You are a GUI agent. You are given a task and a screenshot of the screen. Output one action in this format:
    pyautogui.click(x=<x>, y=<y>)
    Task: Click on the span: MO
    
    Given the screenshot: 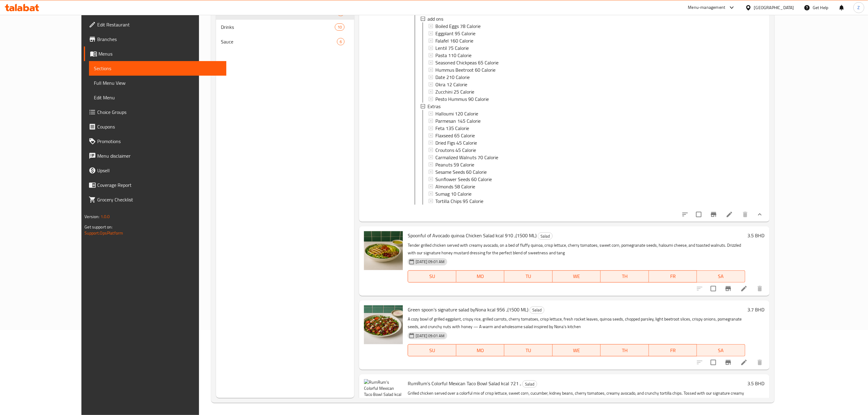 What is the action you would take?
    pyautogui.click(x=480, y=350)
    